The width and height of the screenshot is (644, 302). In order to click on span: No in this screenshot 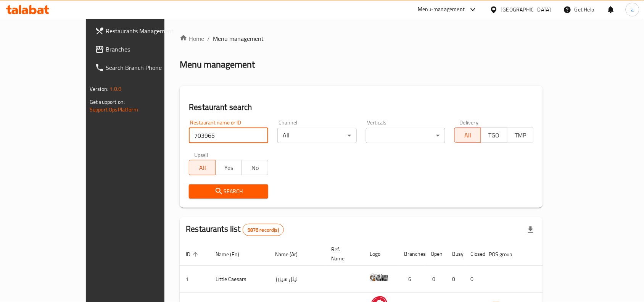, I will do `click(255, 168)`.